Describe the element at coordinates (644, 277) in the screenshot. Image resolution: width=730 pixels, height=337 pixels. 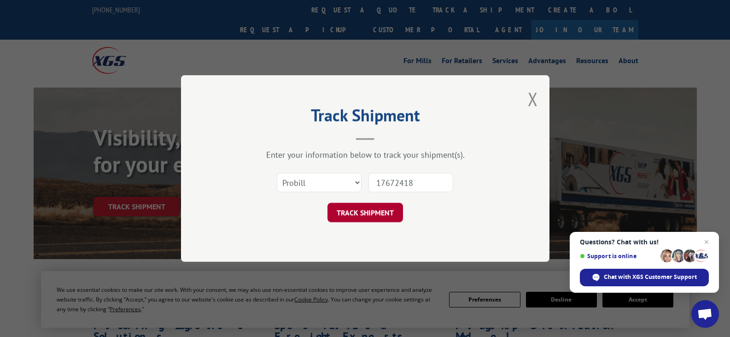
I see `div: Chat with XGS Customer Support` at that location.